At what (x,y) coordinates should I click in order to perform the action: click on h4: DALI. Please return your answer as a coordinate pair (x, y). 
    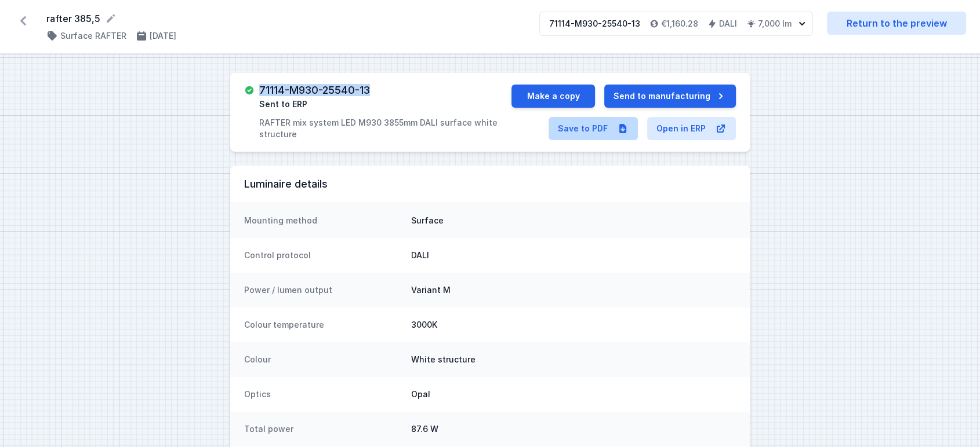
    Looking at the image, I should click on (728, 23).